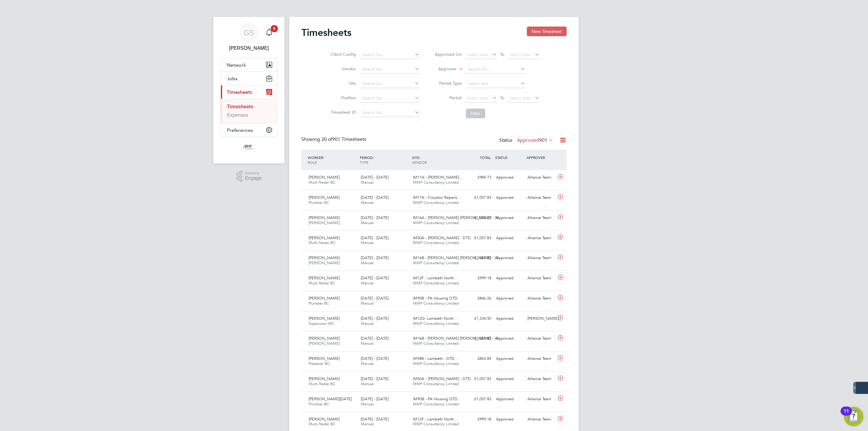  What do you see at coordinates (253, 178) in the screenshot?
I see `span: Engage` at bounding box center [253, 178].